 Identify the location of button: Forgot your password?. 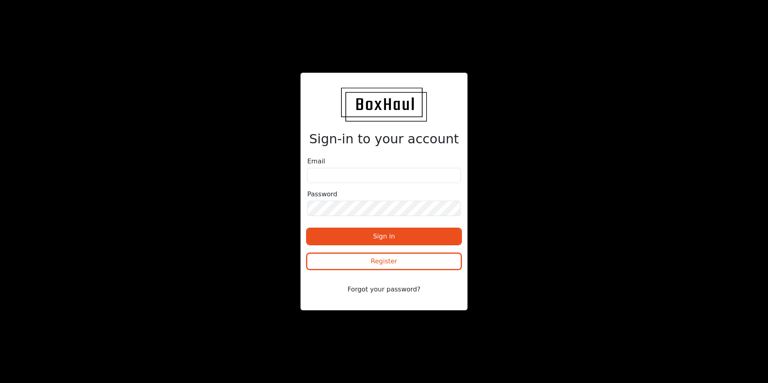
(384, 290).